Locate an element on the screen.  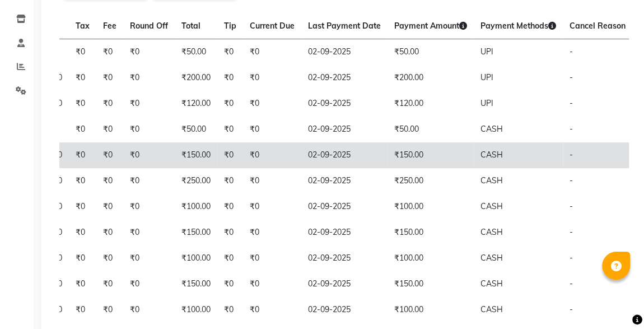
span: Current Due is located at coordinates (272, 26).